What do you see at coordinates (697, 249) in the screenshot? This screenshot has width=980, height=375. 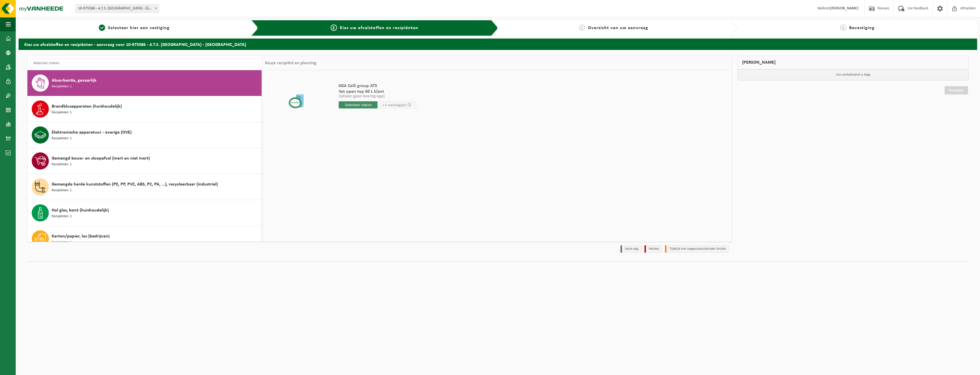 I see `li: Tijdelijk niet toegestaan/période limitée` at bounding box center [697, 249].